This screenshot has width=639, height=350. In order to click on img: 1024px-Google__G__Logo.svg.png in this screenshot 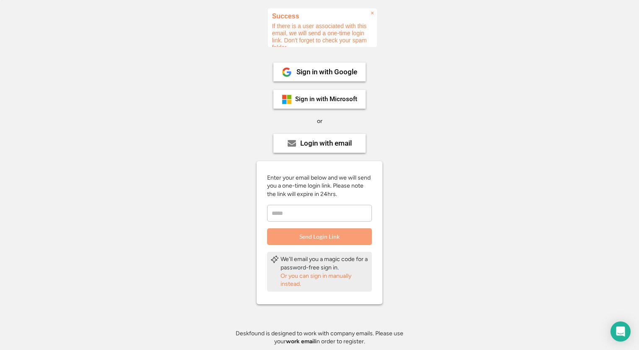, I will do `click(287, 72)`.